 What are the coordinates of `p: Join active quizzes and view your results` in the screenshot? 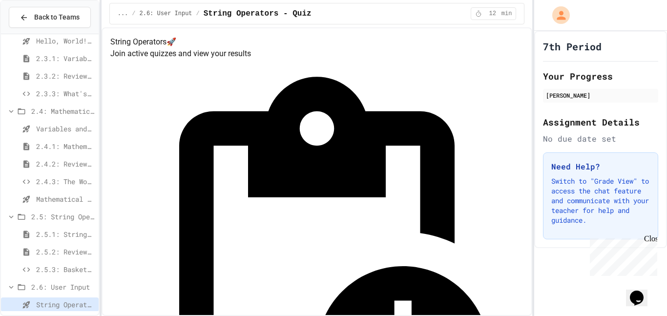 It's located at (317, 54).